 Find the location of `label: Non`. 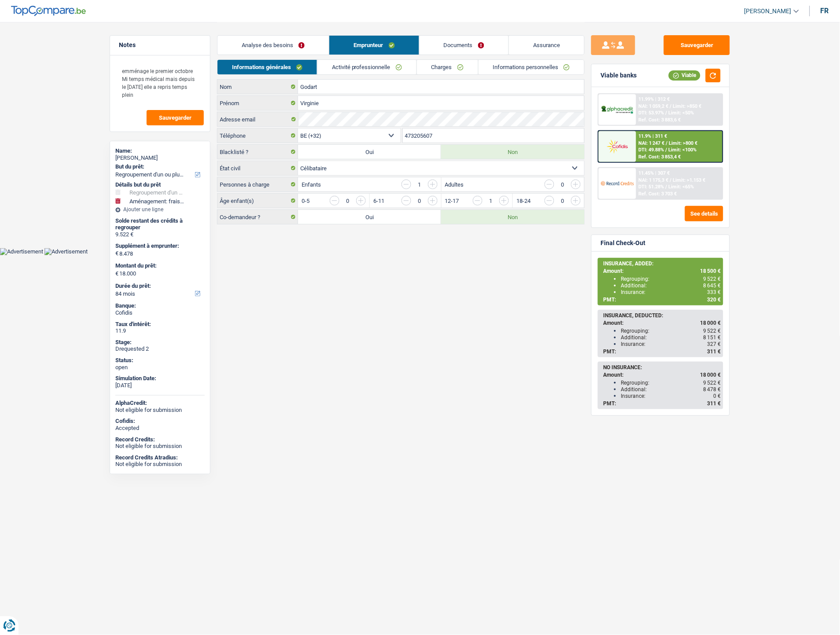

label: Non is located at coordinates (513, 217).